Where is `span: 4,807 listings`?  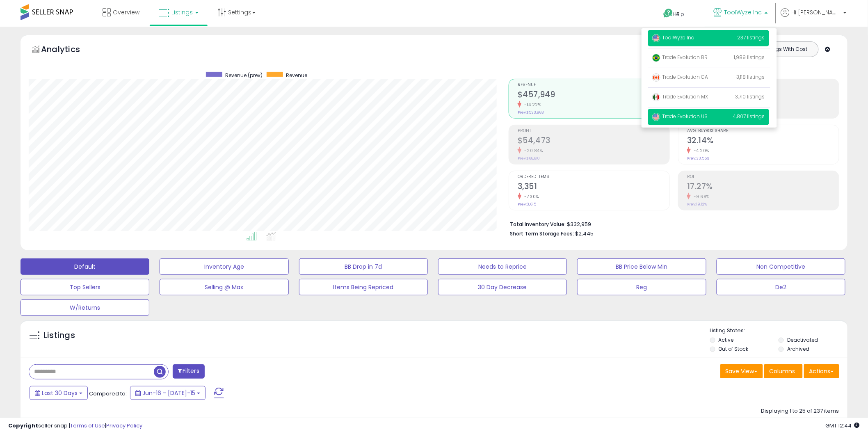 span: 4,807 listings is located at coordinates (749, 116).